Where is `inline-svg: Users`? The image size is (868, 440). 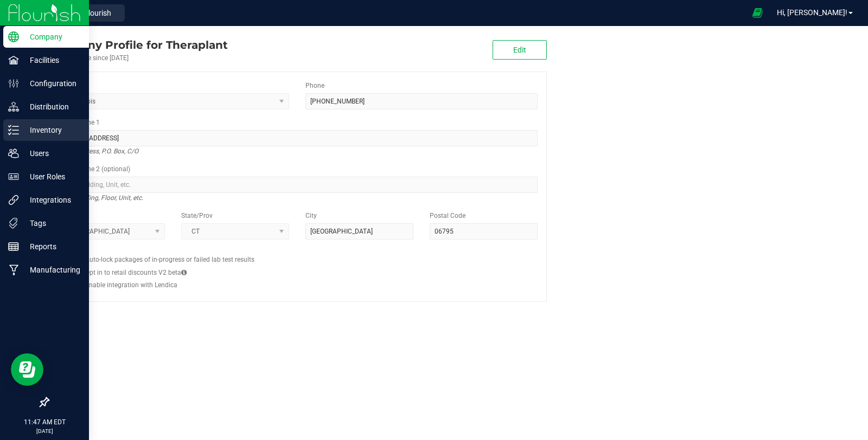 inline-svg: Users is located at coordinates (13, 154).